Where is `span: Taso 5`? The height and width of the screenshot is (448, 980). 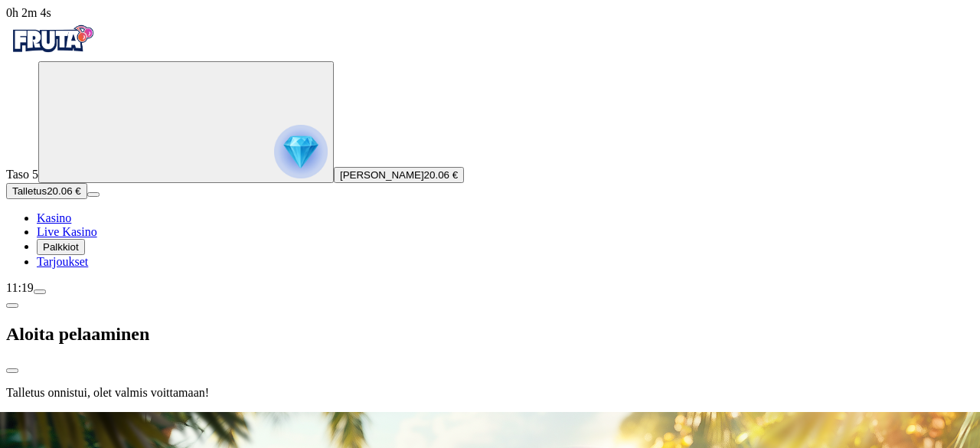
span: Taso 5 is located at coordinates (22, 174).